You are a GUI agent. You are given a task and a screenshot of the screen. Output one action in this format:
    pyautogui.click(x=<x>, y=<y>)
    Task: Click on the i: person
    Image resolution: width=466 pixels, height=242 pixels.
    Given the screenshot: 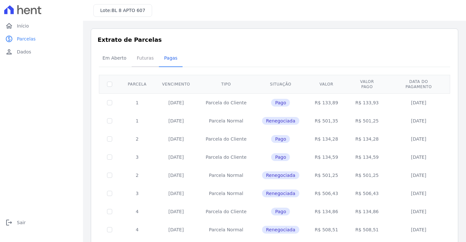 What is the action you would take?
    pyautogui.click(x=9, y=52)
    